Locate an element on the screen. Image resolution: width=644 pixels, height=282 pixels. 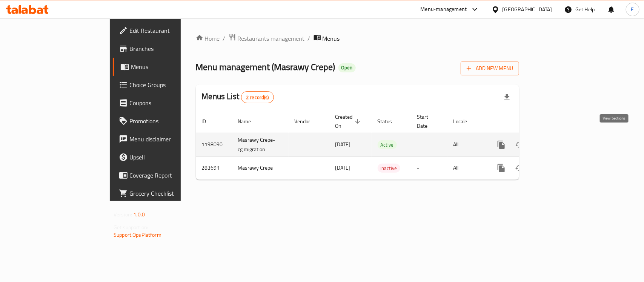
span: Vendor is located at coordinates (307, 121).